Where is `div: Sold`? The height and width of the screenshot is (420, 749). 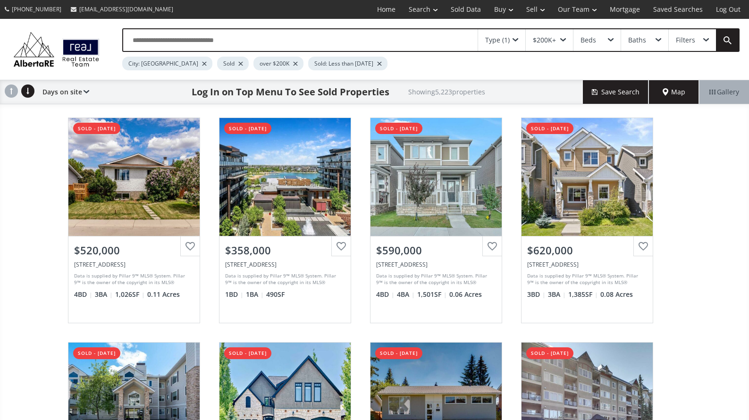 div: Sold is located at coordinates (233, 63).